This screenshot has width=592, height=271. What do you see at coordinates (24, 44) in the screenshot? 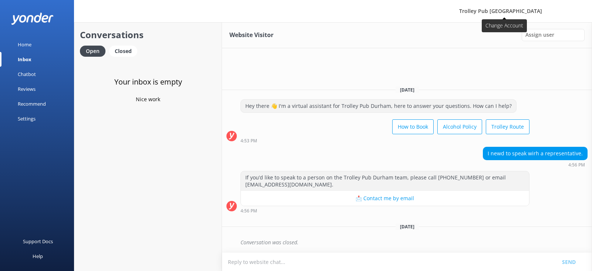
I see `div: Home` at bounding box center [24, 44].